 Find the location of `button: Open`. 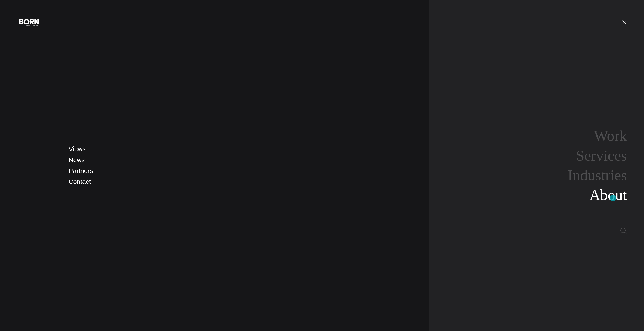

button: Open is located at coordinates (624, 22).